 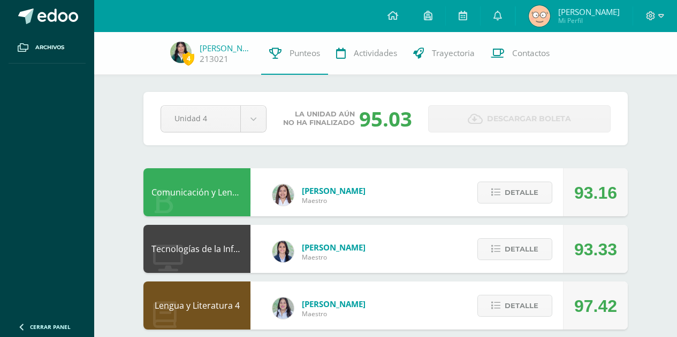 What do you see at coordinates (595, 193) in the screenshot?
I see `div: 93.16` at bounding box center [595, 193].